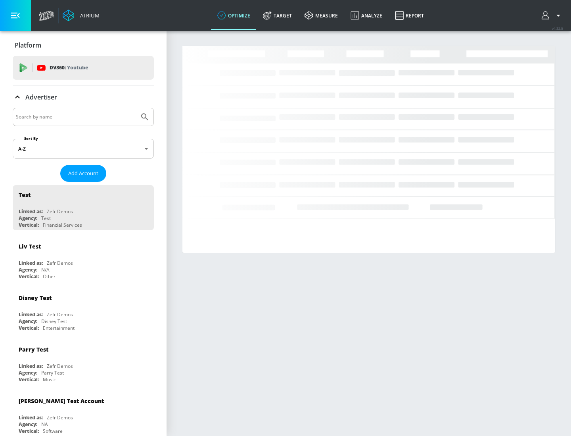 The width and height of the screenshot is (571, 436). Describe the element at coordinates (83, 173) in the screenshot. I see `span: Add Account` at that location.